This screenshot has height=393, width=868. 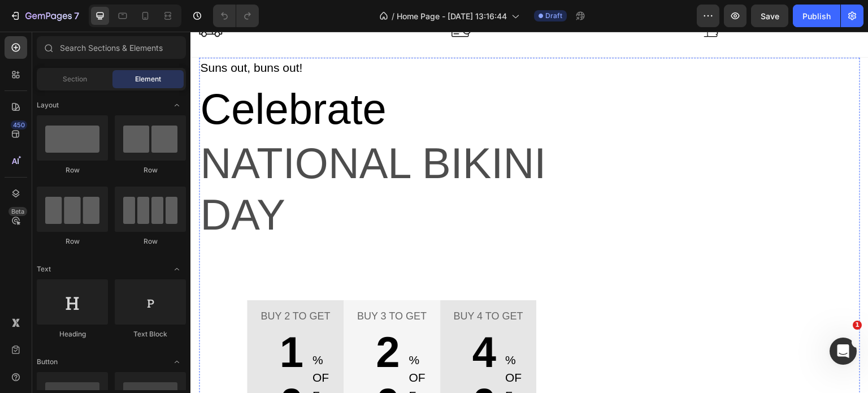 I want to click on div: Undo/Redo, so click(x=236, y=16).